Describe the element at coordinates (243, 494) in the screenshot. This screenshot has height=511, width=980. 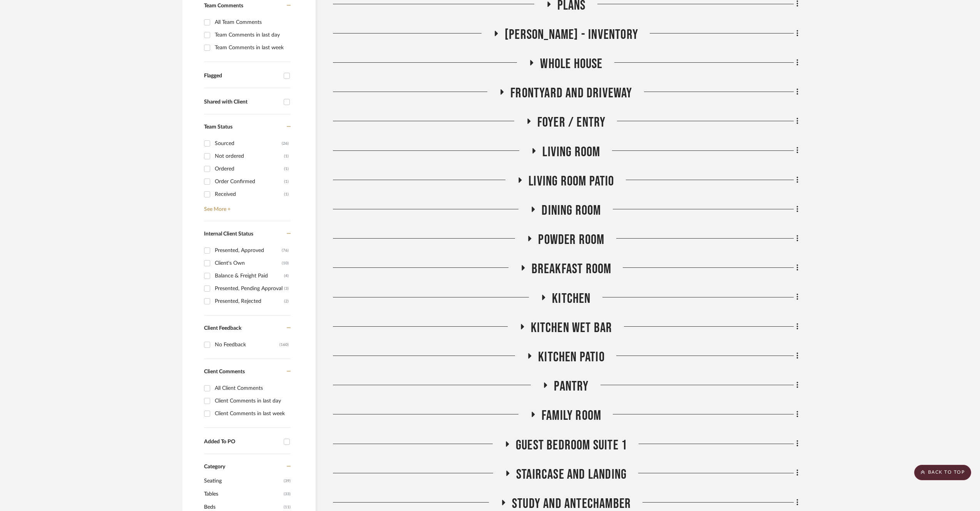
I see `span: Tables` at that location.